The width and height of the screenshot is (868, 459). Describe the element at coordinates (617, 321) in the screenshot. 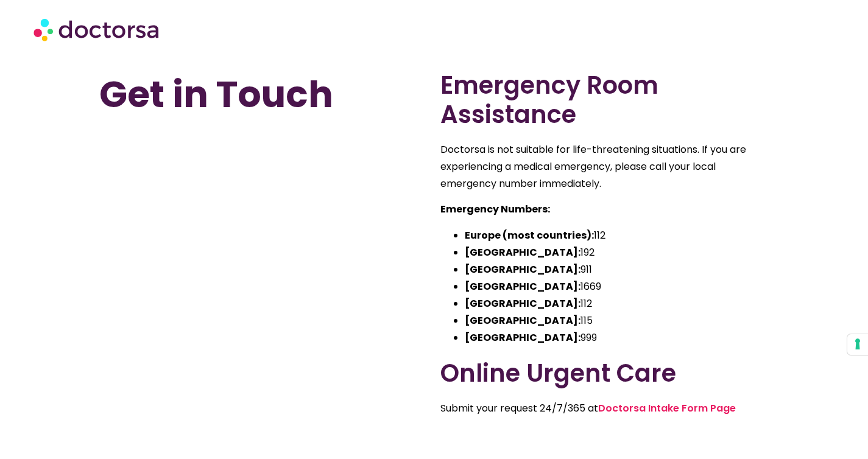

I see `li: 115` at that location.